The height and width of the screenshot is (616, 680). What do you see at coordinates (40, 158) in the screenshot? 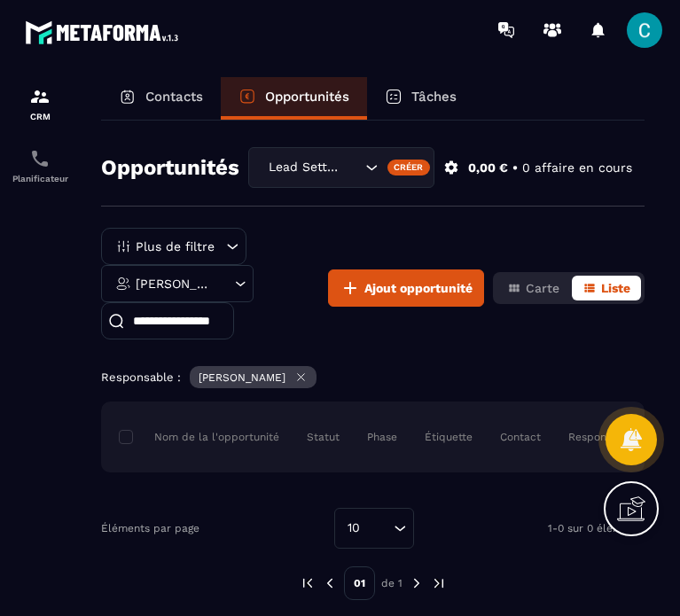
I see `img: scheduler` at bounding box center [40, 158].